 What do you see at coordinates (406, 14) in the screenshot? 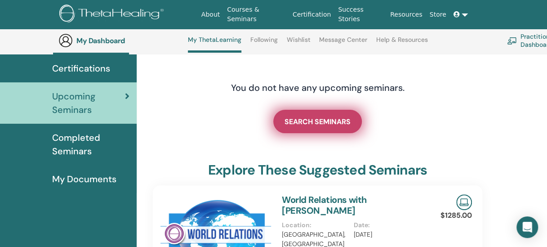
I see `a: Resources` at bounding box center [406, 14].